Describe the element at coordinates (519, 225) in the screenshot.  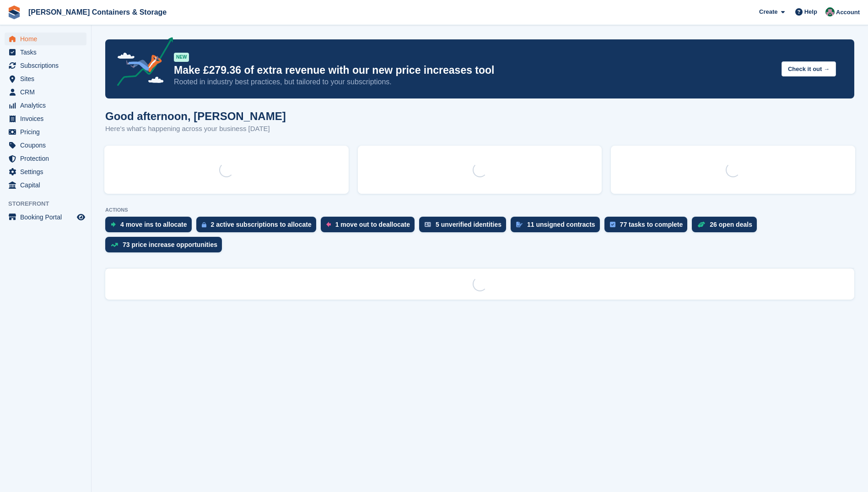
I see `img: contract_signature_icon-13c848040528278c33f63329250d36e43548de30e8caae1d1a13099fd9432cc5.svg` at that location.